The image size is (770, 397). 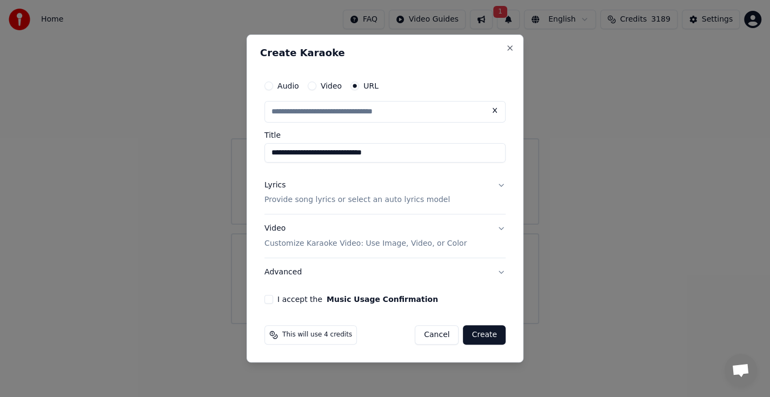 I want to click on p: Provide song lyrics or select an auto lyrics model, so click(x=357, y=201).